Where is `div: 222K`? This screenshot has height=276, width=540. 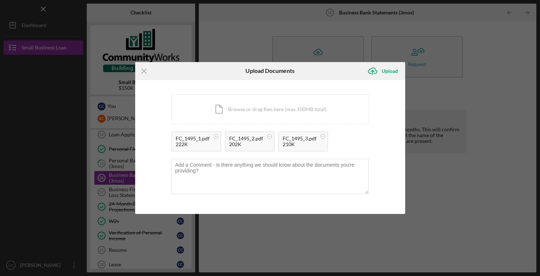
div: 222K is located at coordinates (193, 145).